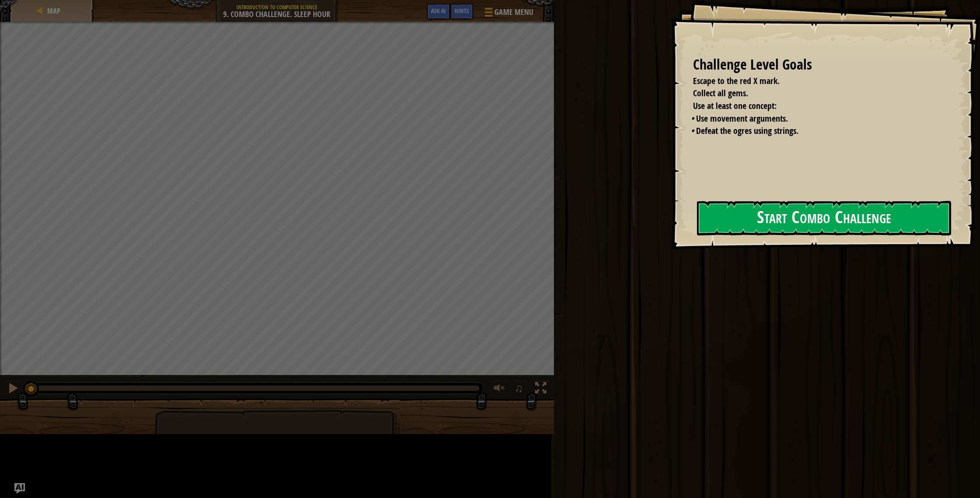 Image resolution: width=980 pixels, height=498 pixels. I want to click on span: Game Menu, so click(514, 13).